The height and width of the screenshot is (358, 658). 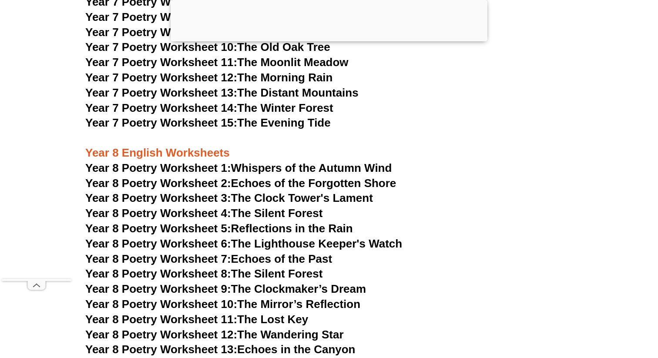 What do you see at coordinates (158, 32) in the screenshot?
I see `span: Year 7 Poetry Worksheet 9:` at bounding box center [158, 32].